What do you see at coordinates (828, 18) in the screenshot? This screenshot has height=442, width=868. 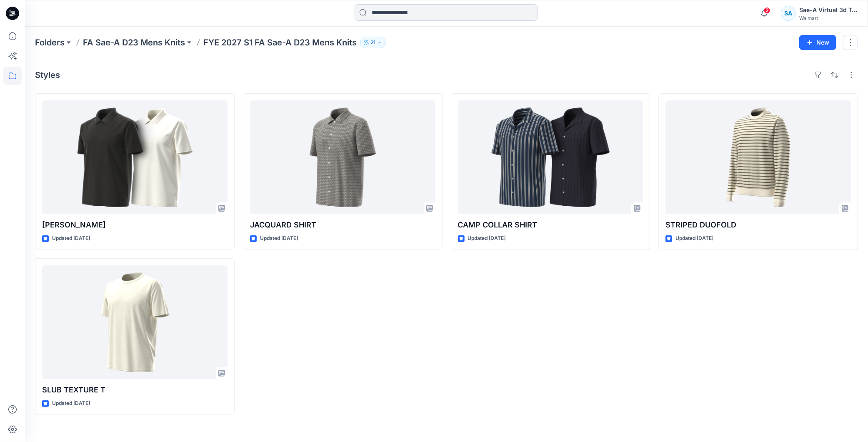 I see `div: Walmart` at bounding box center [828, 18].